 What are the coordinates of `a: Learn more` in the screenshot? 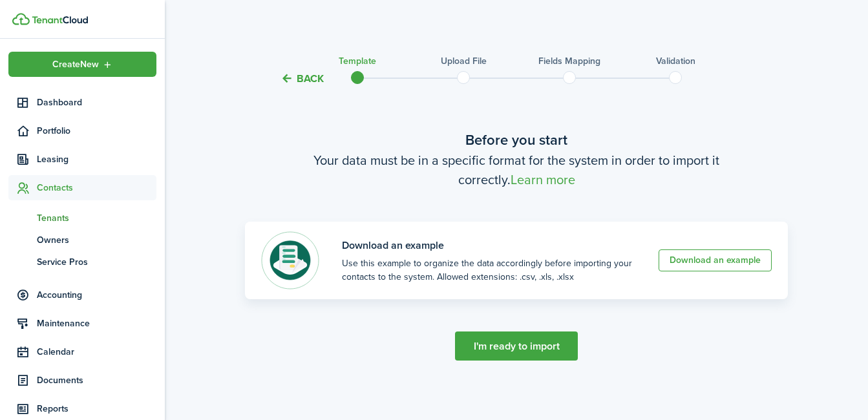 It's located at (543, 179).